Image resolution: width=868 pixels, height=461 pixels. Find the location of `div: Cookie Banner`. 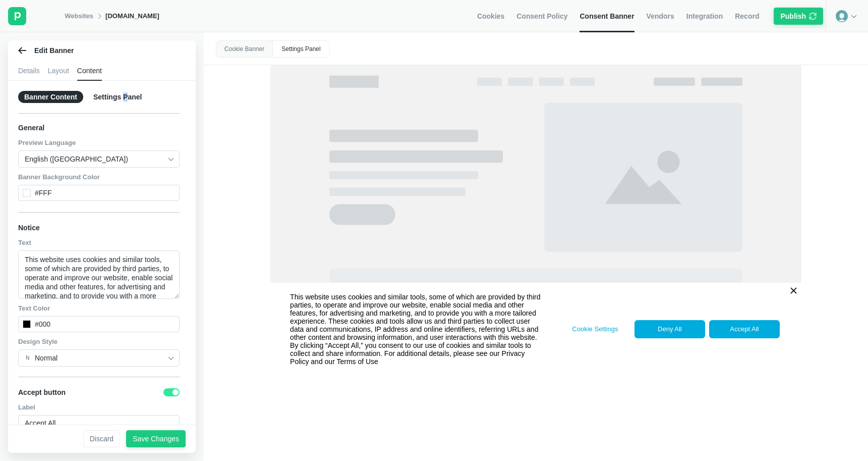

div: Cookie Banner is located at coordinates (244, 49).